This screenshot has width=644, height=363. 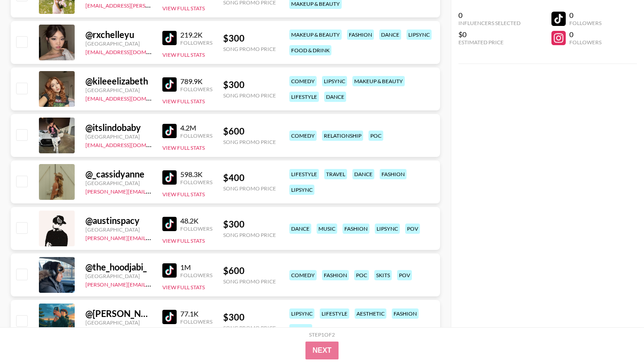 What do you see at coordinates (322, 334) in the screenshot?
I see `div: Step 1 of 2` at bounding box center [322, 334].